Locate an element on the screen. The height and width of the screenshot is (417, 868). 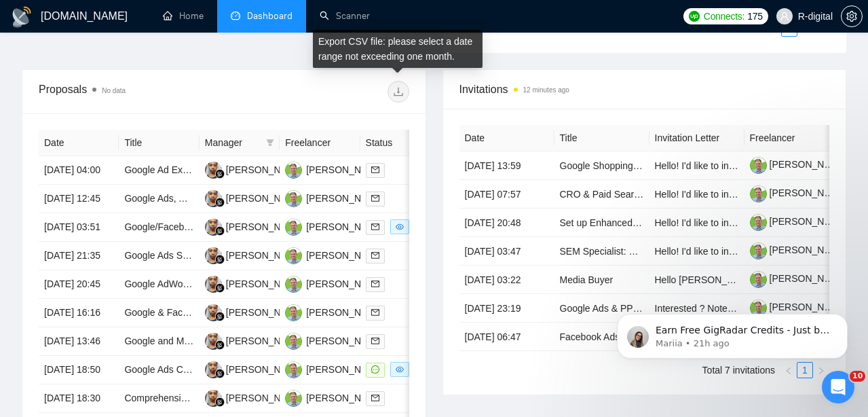
th: Manager is located at coordinates (239, 142).